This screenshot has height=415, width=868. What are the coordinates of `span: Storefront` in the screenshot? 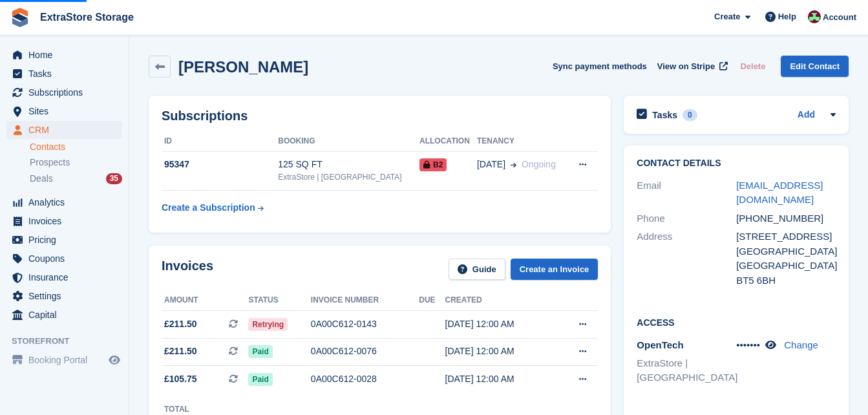 It's located at (70, 341).